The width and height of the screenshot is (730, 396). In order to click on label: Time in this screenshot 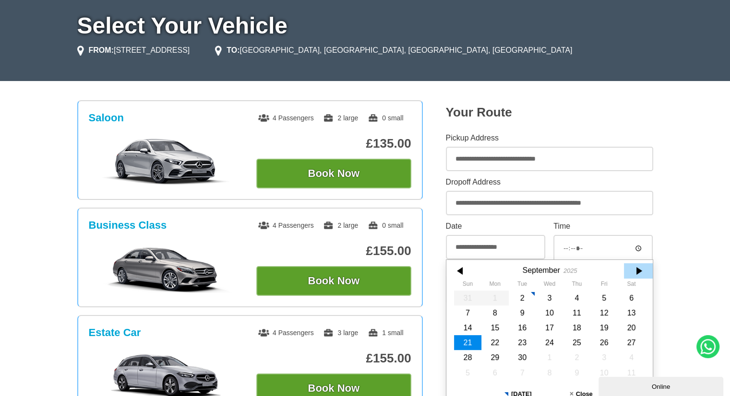, I will do `click(603, 227)`.